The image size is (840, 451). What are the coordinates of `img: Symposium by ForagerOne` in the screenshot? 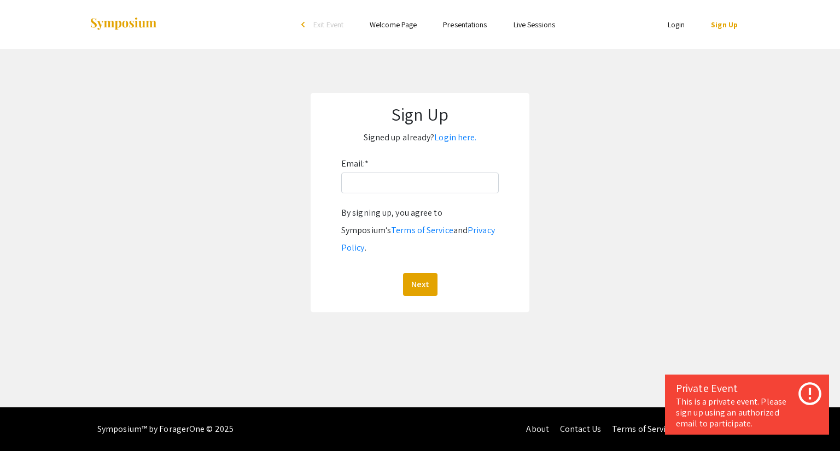 It's located at (123, 24).